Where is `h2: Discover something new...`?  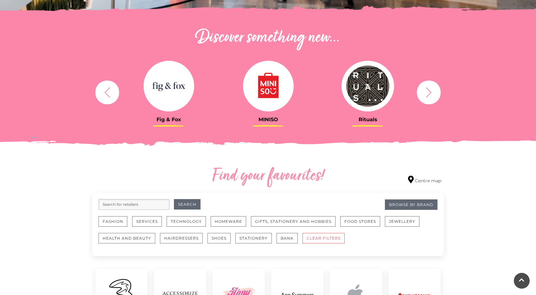 h2: Discover something new... is located at coordinates (268, 38).